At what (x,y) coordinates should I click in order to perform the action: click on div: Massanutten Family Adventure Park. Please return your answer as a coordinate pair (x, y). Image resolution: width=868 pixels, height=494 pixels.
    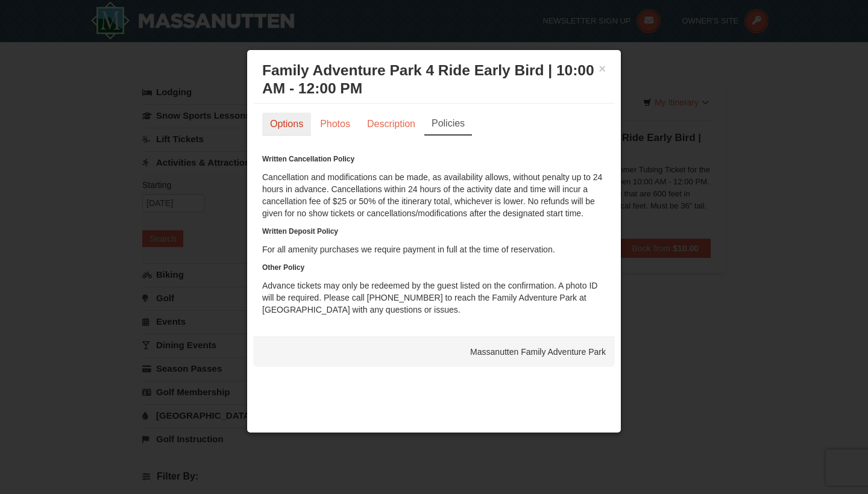
    Looking at the image, I should click on (434, 352).